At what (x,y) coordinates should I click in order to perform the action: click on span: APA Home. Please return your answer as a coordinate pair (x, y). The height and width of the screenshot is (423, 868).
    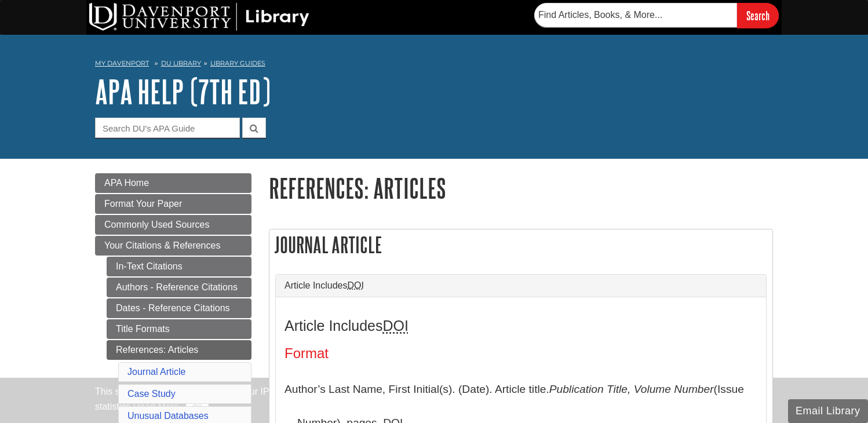
    Looking at the image, I should click on (126, 183).